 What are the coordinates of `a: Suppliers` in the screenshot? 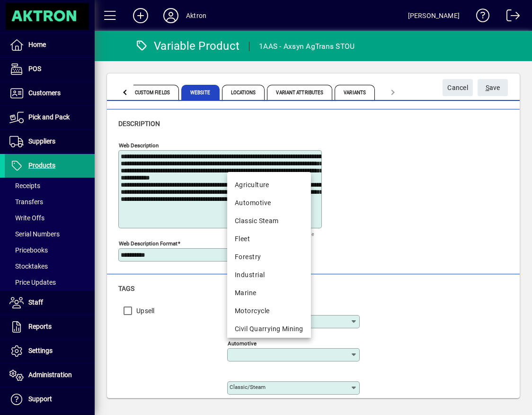 It's located at (50, 142).